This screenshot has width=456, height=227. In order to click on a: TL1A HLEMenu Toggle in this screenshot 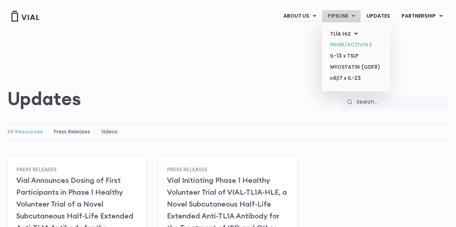, I will do `click(356, 34)`.